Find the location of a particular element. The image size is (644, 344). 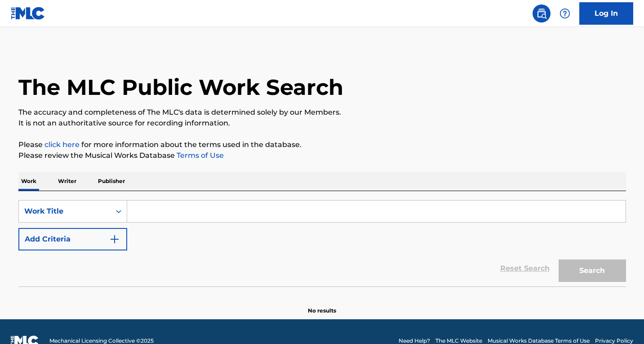

p: Publisher is located at coordinates (112, 181).